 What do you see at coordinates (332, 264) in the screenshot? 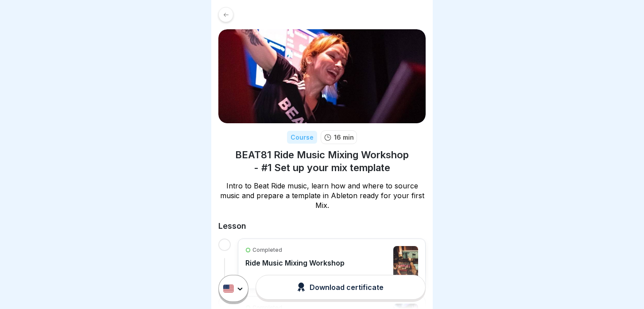
I see `a: CompletedRide Music Mixing Workshop` at bounding box center [332, 264].